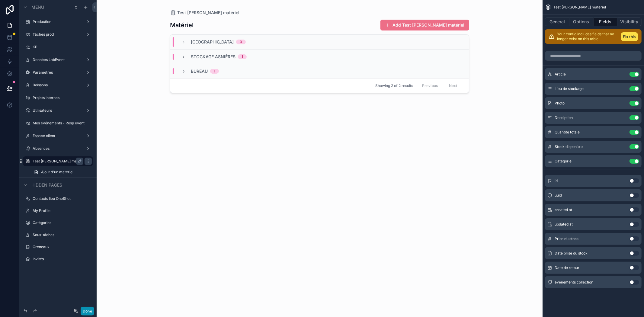 The width and height of the screenshot is (644, 317). I want to click on label: Données LabEvent, so click(58, 60).